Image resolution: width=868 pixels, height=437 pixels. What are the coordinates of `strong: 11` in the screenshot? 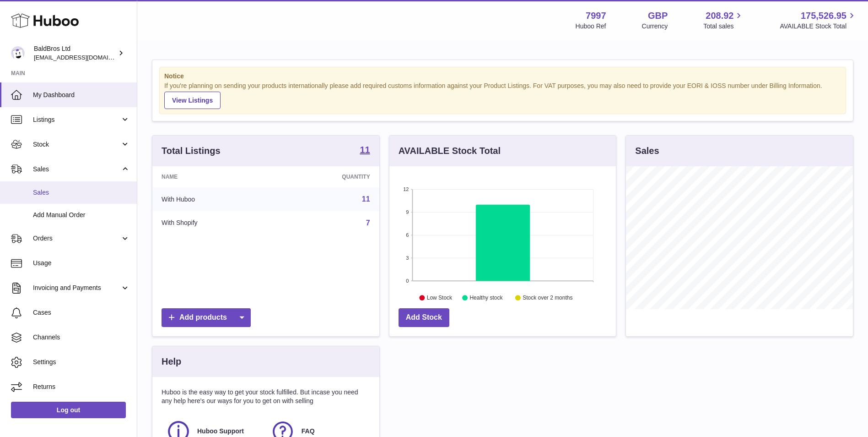 It's located at (365, 150).